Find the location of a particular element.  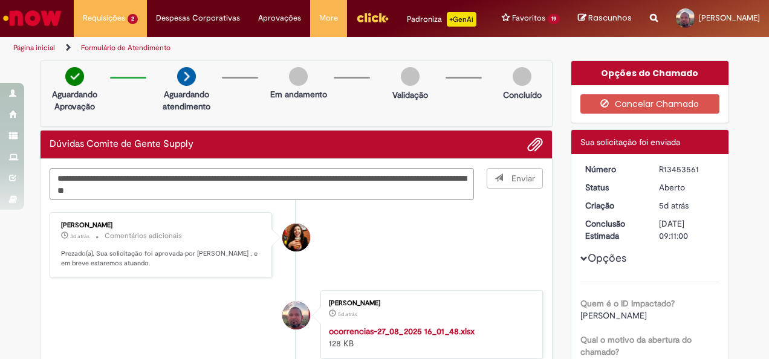

a: ocorrencias-27_08_2025 16_01_48.xlsx is located at coordinates (401, 331).